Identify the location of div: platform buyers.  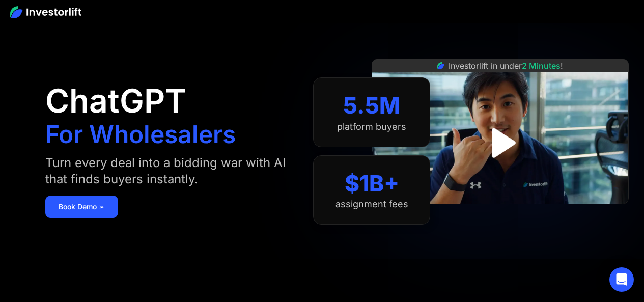
(372, 127).